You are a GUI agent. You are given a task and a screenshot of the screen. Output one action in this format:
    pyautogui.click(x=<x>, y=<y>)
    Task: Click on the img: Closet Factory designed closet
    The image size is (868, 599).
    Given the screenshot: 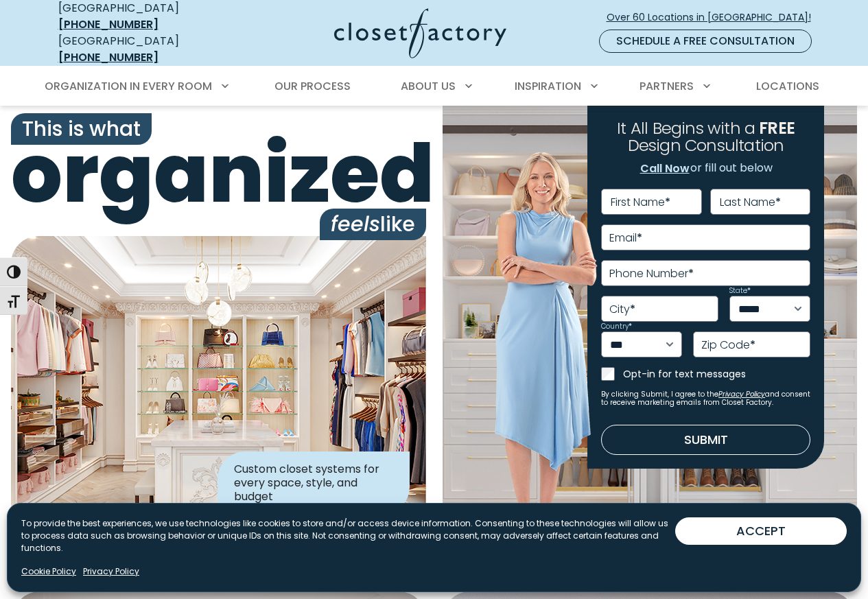 What is the action you would take?
    pyautogui.click(x=218, y=383)
    